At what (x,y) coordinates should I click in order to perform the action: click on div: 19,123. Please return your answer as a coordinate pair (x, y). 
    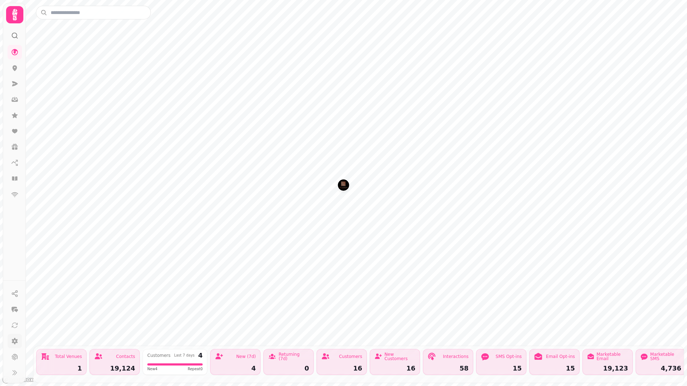
    Looking at the image, I should click on (607, 368).